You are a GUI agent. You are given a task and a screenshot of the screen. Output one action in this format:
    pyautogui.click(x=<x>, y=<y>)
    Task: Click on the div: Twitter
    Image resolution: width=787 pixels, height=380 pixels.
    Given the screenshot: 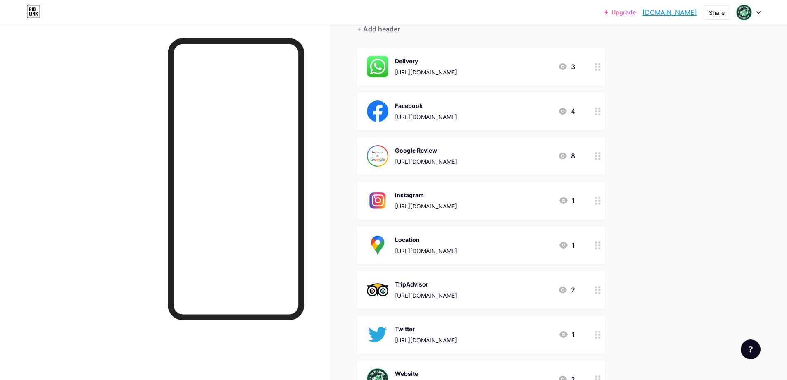 What is the action you would take?
    pyautogui.click(x=426, y=328)
    